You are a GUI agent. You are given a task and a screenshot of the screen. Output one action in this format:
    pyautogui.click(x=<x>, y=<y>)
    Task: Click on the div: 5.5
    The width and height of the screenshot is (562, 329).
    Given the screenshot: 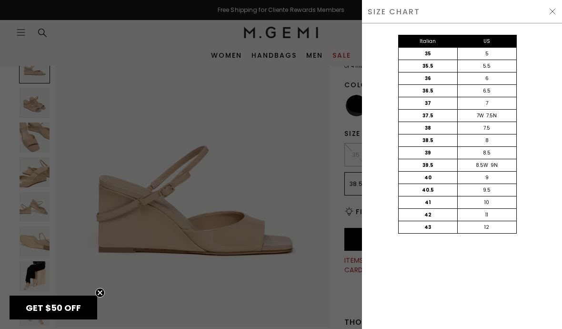 What is the action you would take?
    pyautogui.click(x=487, y=66)
    